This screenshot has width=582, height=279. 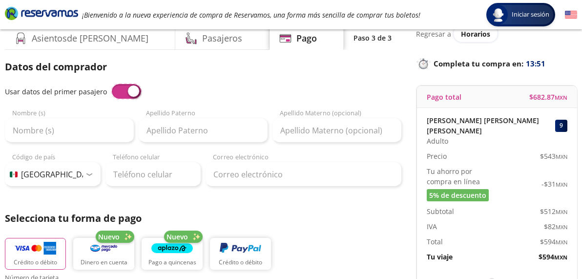 I want to click on em: ¡Bienvenido a la nueva experiencia de compra de Reservamos, una forma más sencilla de comprar tus..., so click(x=251, y=15).